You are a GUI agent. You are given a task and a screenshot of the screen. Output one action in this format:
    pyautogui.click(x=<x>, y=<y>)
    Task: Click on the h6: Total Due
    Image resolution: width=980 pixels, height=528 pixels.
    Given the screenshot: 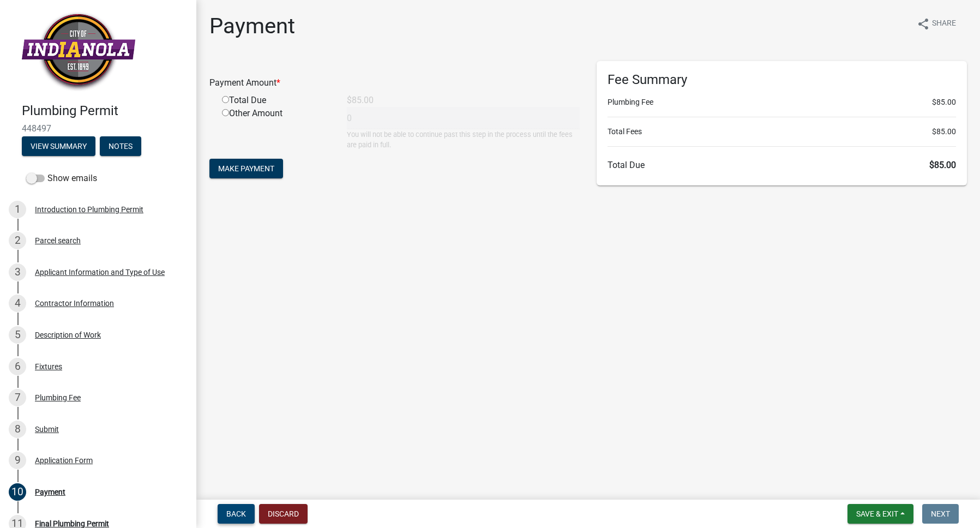 What is the action you would take?
    pyautogui.click(x=782, y=165)
    